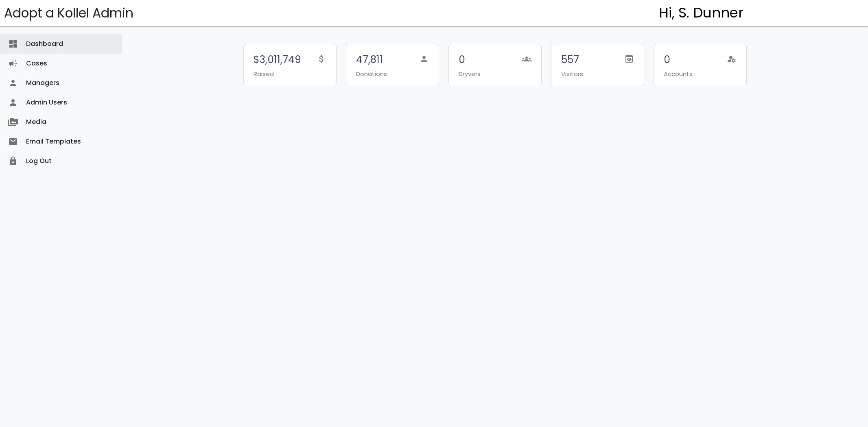  Describe the element at coordinates (277, 74) in the screenshot. I see `p: Raised` at that location.